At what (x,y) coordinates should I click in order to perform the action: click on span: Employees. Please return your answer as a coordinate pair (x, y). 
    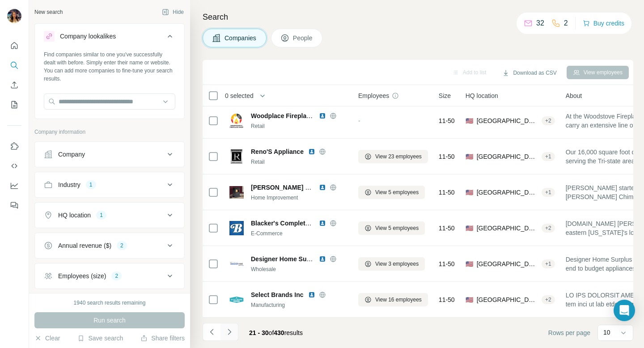
    Looking at the image, I should click on (374, 96).